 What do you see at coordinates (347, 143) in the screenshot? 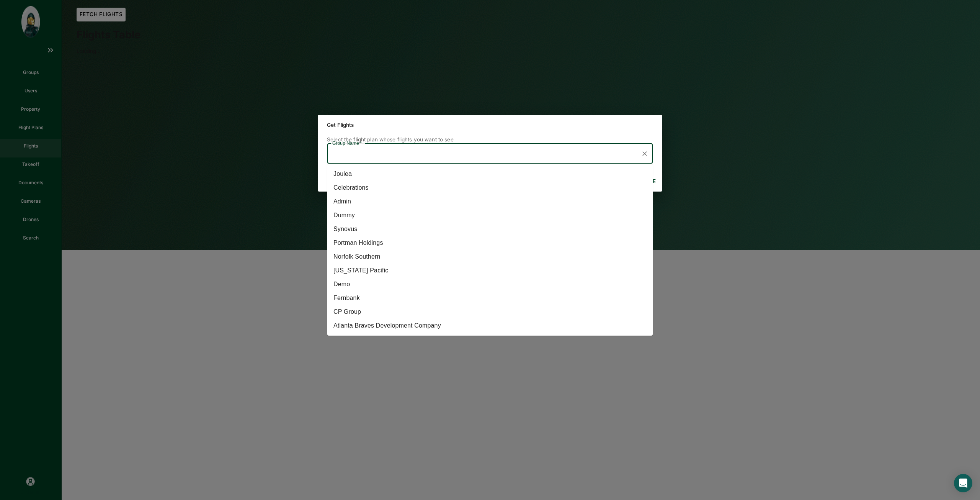
I see `label: Group Name` at bounding box center [347, 143].